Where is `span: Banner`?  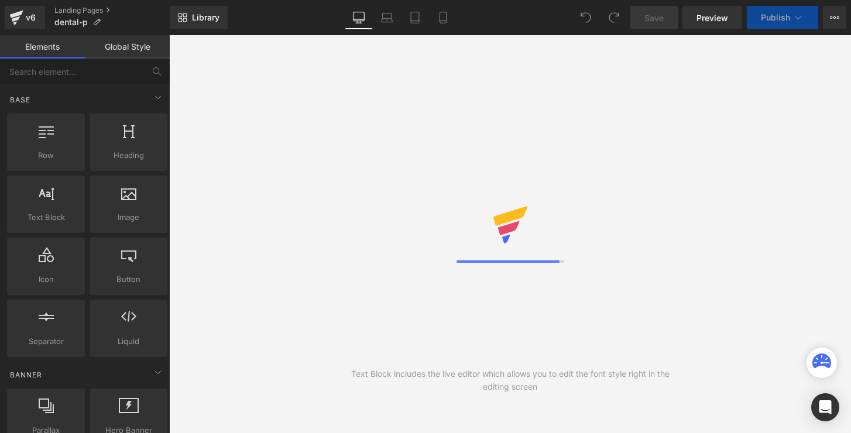 span: Banner is located at coordinates (26, 374).